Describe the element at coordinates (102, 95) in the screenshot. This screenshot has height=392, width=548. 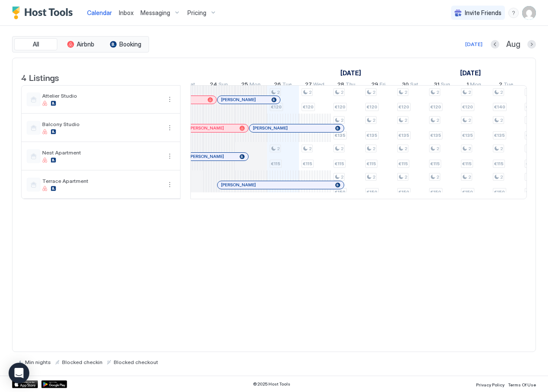
I see `span: Attelier Studio` at that location.